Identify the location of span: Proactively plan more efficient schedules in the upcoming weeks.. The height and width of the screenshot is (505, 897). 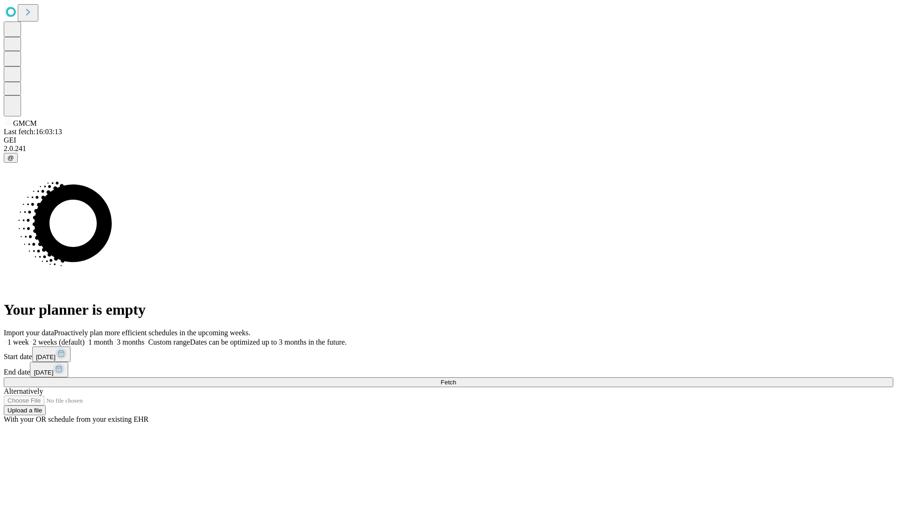
(152, 332).